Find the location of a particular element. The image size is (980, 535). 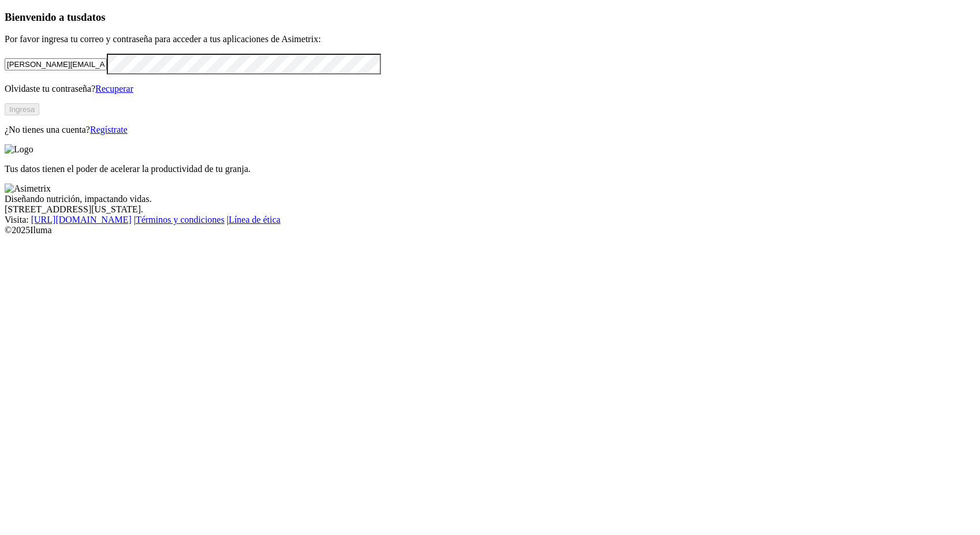

a: Términos y condiciones is located at coordinates (180, 220).